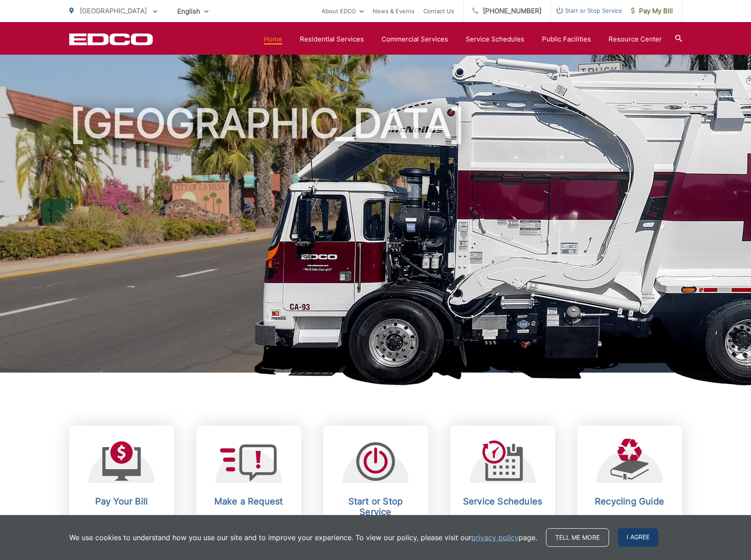  I want to click on h2: Recycling Guide, so click(630, 501).